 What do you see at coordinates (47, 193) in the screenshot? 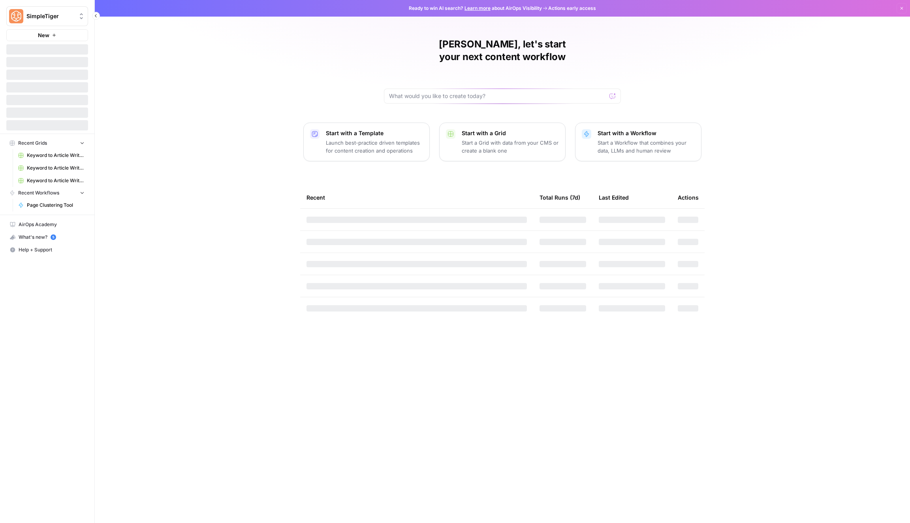
I see `button: Recent Workflows` at bounding box center [47, 193].